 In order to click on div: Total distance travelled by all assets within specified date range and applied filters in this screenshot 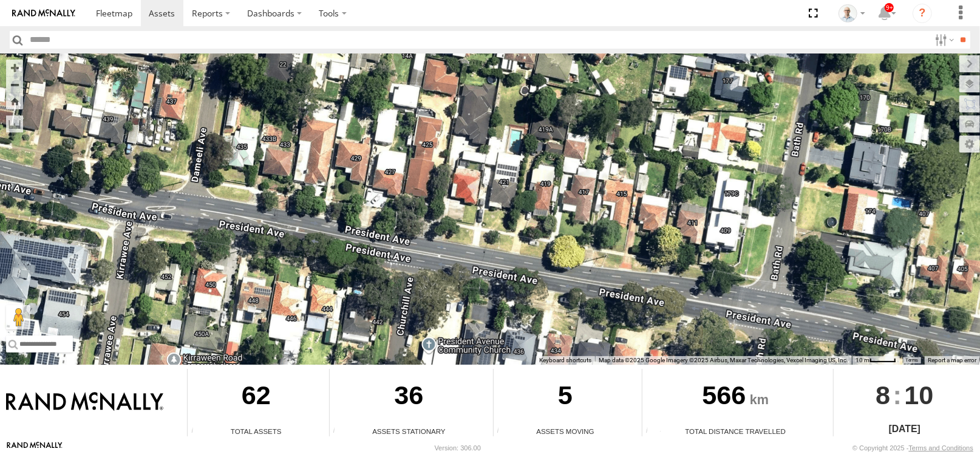, I will do `click(652, 431)`.